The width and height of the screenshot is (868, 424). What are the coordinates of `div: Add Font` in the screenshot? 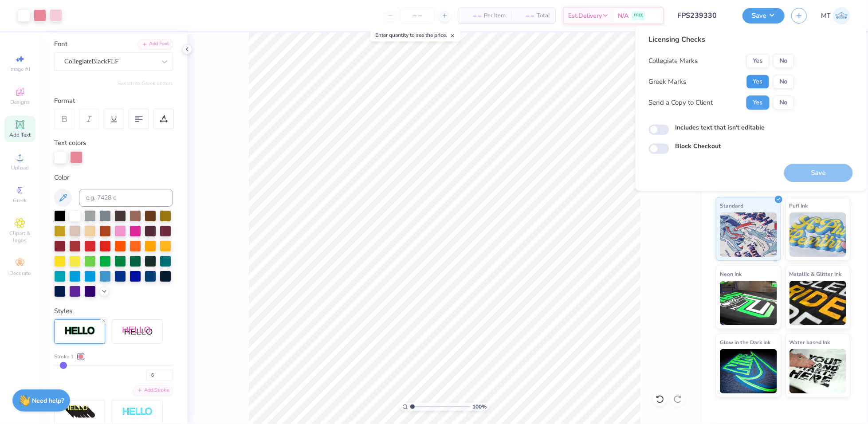 It's located at (156, 44).